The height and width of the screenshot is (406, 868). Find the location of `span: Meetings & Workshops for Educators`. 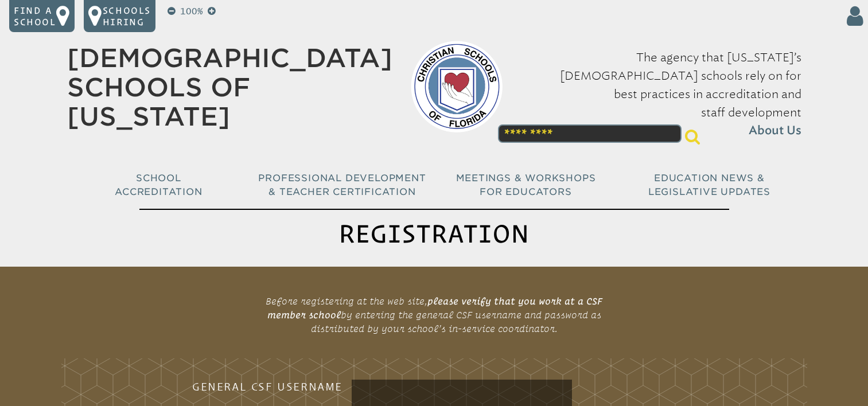

span: Meetings & Workshops for Educators is located at coordinates (526, 185).